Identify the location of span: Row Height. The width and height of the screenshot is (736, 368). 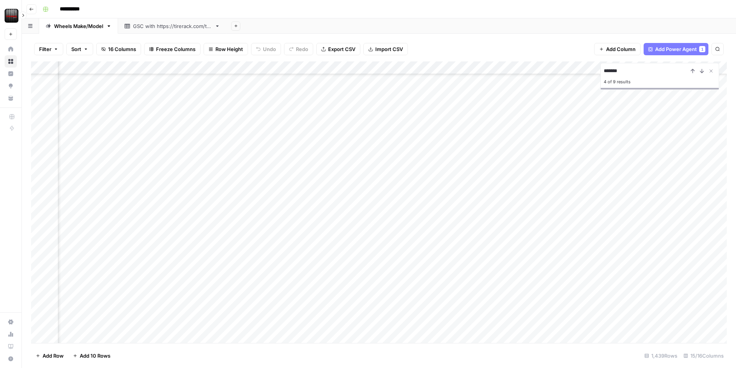
(229, 49).